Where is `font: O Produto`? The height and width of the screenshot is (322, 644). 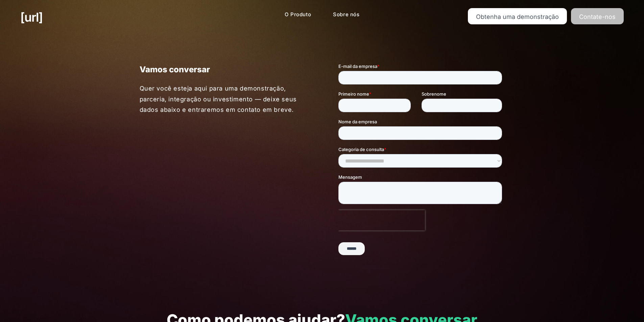
font: O Produto is located at coordinates (298, 14).